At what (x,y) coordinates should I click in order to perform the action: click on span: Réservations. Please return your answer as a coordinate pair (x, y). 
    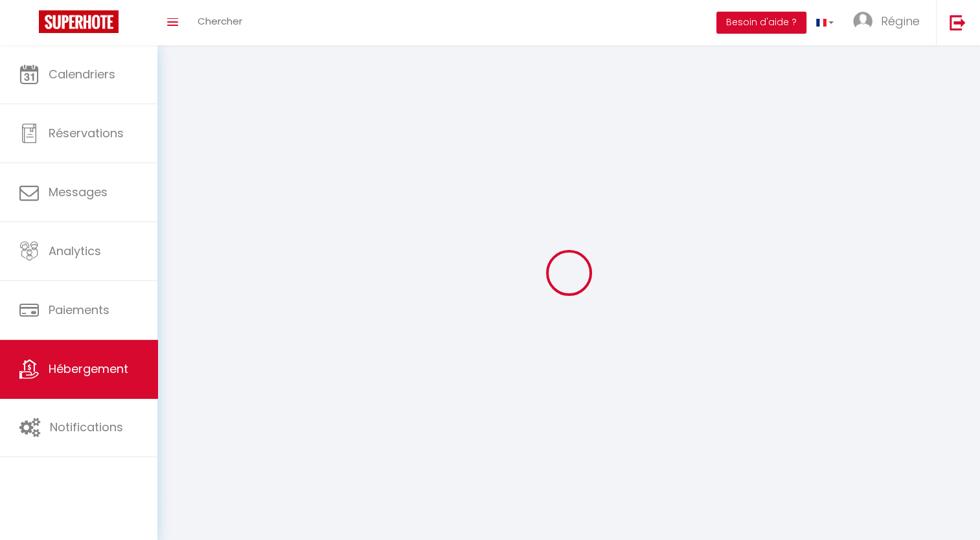
    Looking at the image, I should click on (86, 133).